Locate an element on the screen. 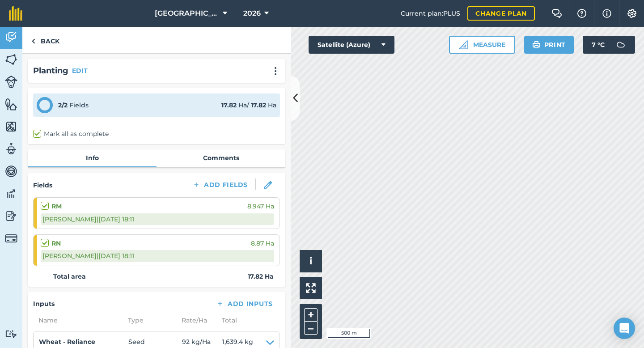 The image size is (644, 348). button: Add Fields is located at coordinates (220, 185).